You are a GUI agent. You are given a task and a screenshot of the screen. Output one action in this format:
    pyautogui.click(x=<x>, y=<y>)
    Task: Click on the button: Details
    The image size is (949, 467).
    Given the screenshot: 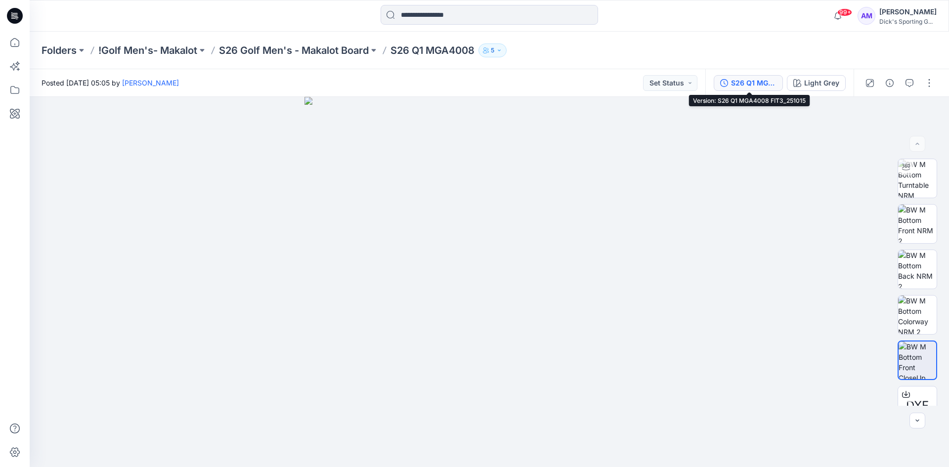 What is the action you would take?
    pyautogui.click(x=890, y=83)
    